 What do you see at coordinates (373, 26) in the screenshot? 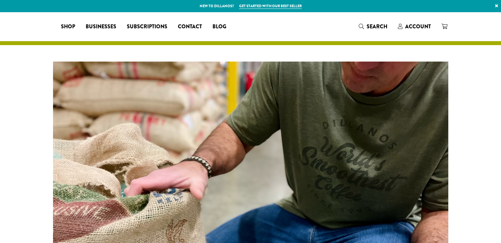
I see `a: Search` at bounding box center [373, 26].